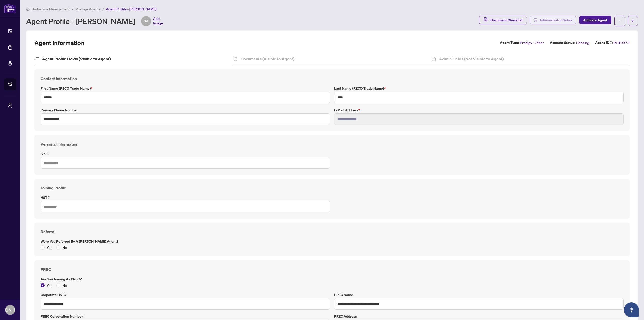  Describe the element at coordinates (10, 8) in the screenshot. I see `img: logo` at that location.